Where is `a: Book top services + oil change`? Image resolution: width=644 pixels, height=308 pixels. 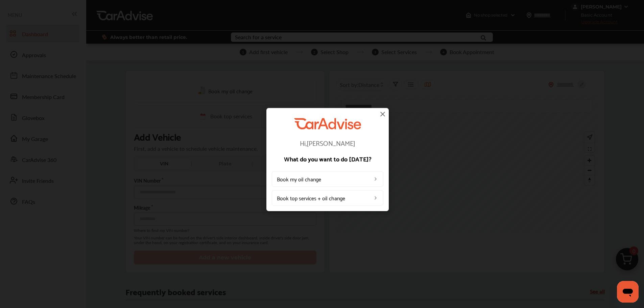 a: Book top services + oil change is located at coordinates (328, 198).